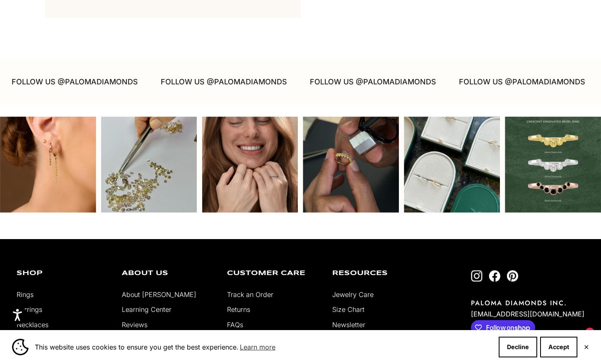 This screenshot has height=364, width=601. What do you see at coordinates (239, 310) in the screenshot?
I see `a: Returns` at bounding box center [239, 310].